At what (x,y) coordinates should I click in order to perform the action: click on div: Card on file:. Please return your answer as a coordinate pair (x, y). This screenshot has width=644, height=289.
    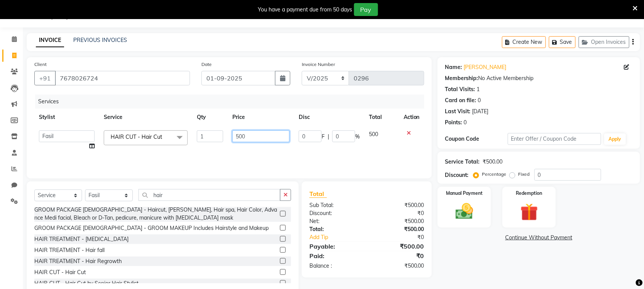
    Looking at the image, I should click on (461, 100).